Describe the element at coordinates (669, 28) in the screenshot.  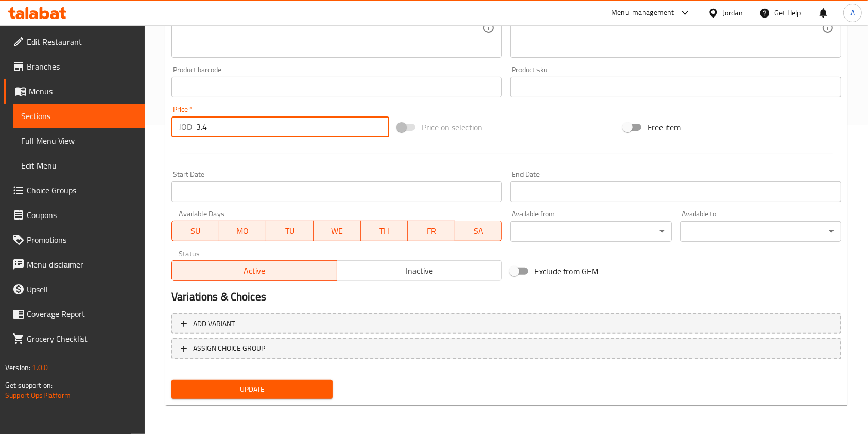
I see `textarea: طبق شرق أوسطي مصنوع من شرائح دجاج رفيعة مكدسة على شواية عمودية ويتم طهيها ببطء` at that location.